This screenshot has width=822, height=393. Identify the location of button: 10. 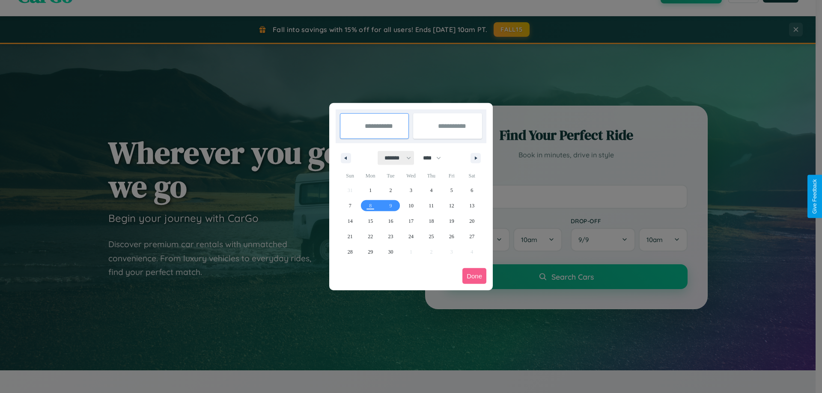
(410, 206).